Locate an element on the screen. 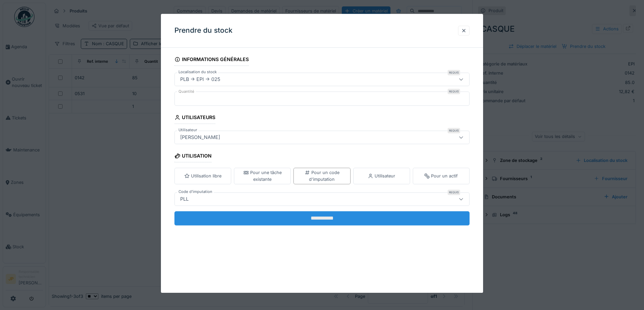 The width and height of the screenshot is (644, 310). div: Utilisateurs is located at coordinates (195, 118).